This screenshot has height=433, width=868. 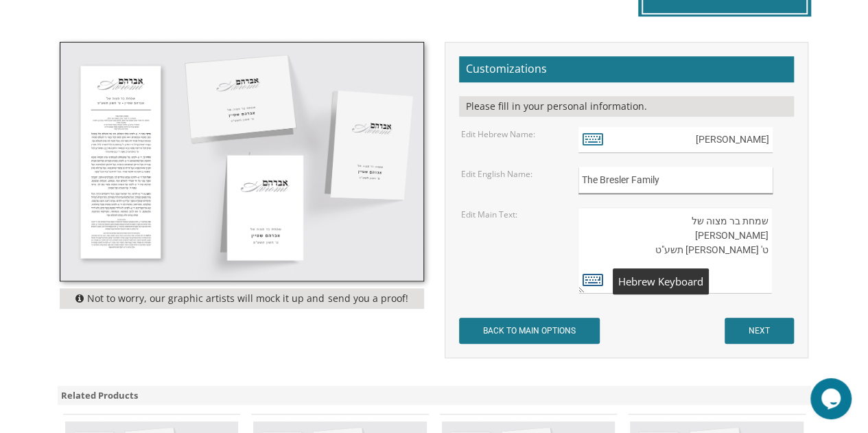 What do you see at coordinates (497, 174) in the screenshot?
I see `label: Edit English Name:` at bounding box center [497, 174].